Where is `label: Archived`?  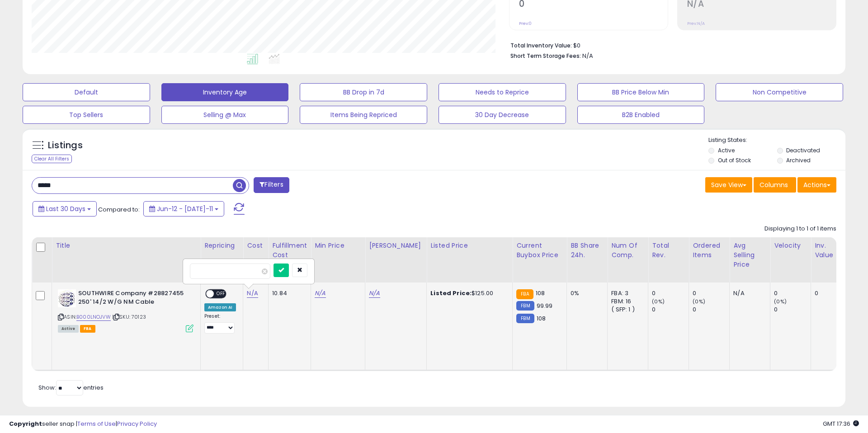
label: Archived is located at coordinates (799, 160).